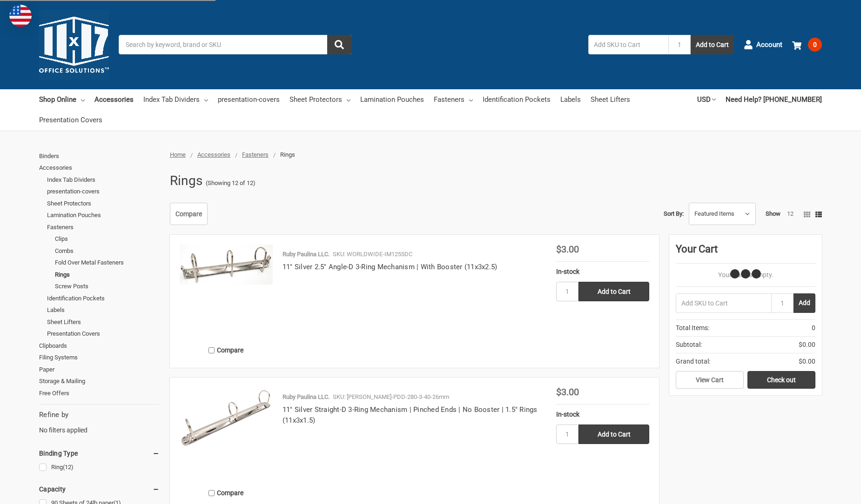  I want to click on h5: Binding Type, so click(99, 454).